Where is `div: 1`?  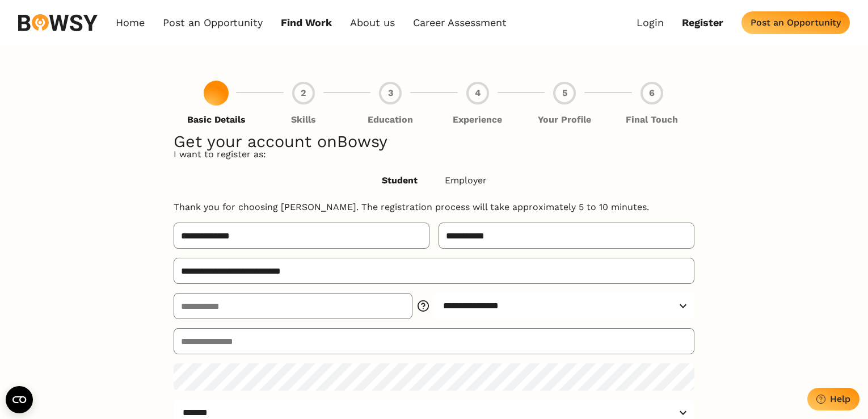 div: 1 is located at coordinates (216, 93).